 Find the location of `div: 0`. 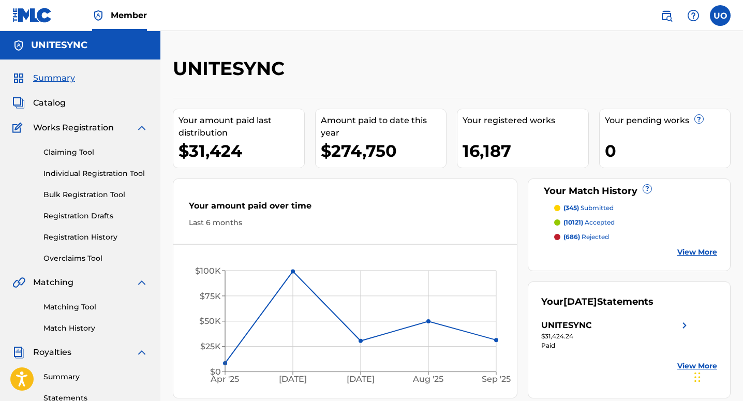

div: 0 is located at coordinates (668, 151).